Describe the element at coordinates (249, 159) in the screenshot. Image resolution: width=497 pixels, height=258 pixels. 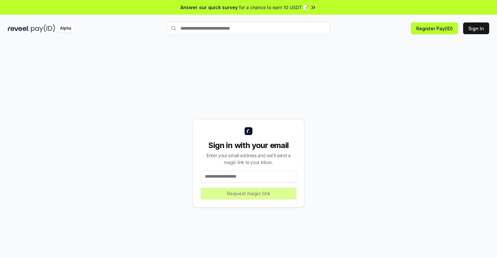
I see `div: Enter your email address and we’ll send a magic link to your inbox.` at that location.